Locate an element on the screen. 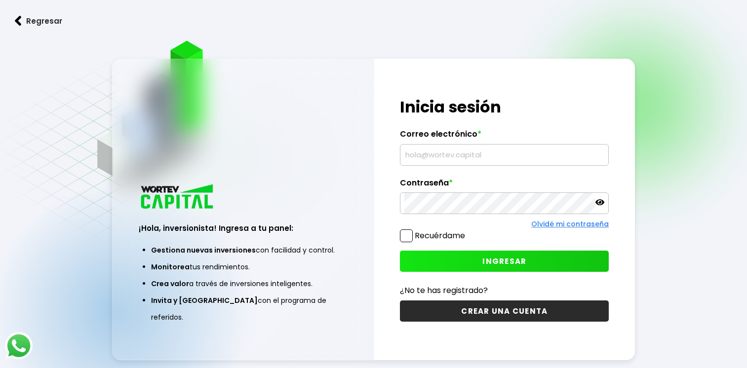 The height and width of the screenshot is (368, 747). p: ¿No te has registrado? is located at coordinates (504, 290).